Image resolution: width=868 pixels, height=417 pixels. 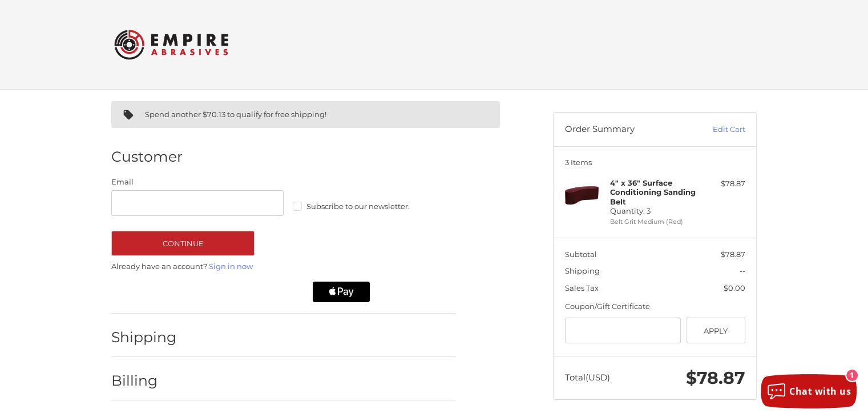 What do you see at coordinates (144, 380) in the screenshot?
I see `h2: Billing` at bounding box center [144, 380].